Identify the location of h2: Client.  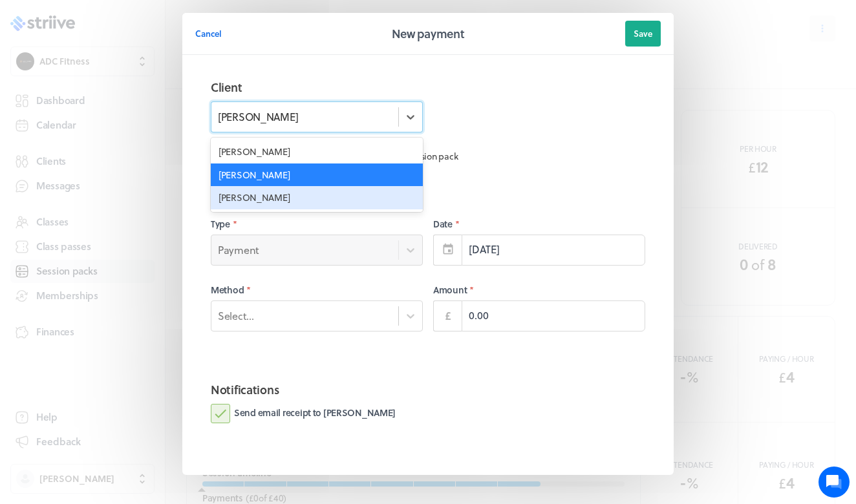
(428, 87).